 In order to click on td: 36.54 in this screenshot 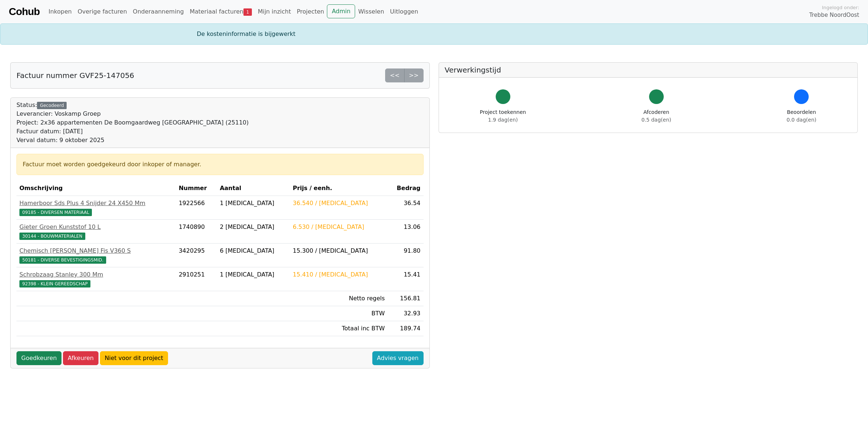, I will do `click(405, 208)`.